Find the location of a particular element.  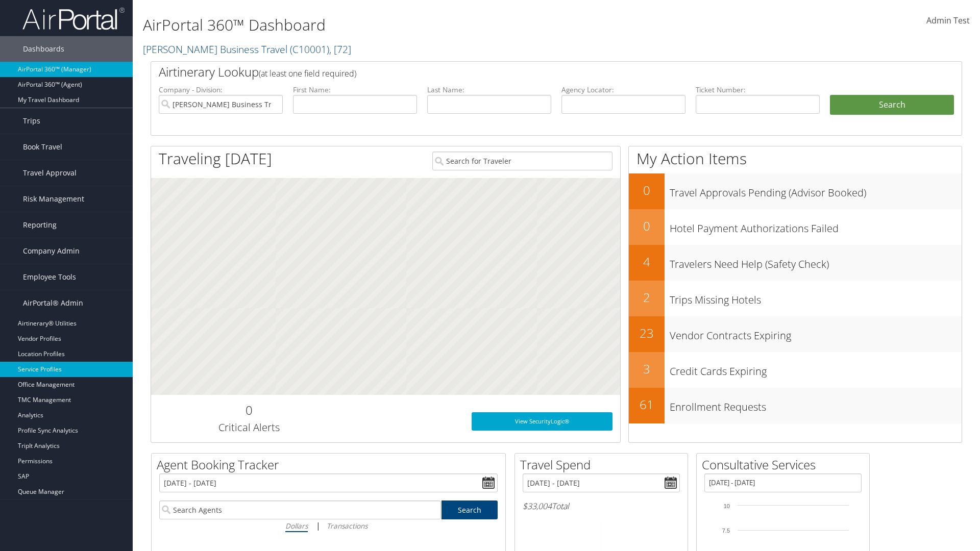

label: First Name: is located at coordinates (354, 90).